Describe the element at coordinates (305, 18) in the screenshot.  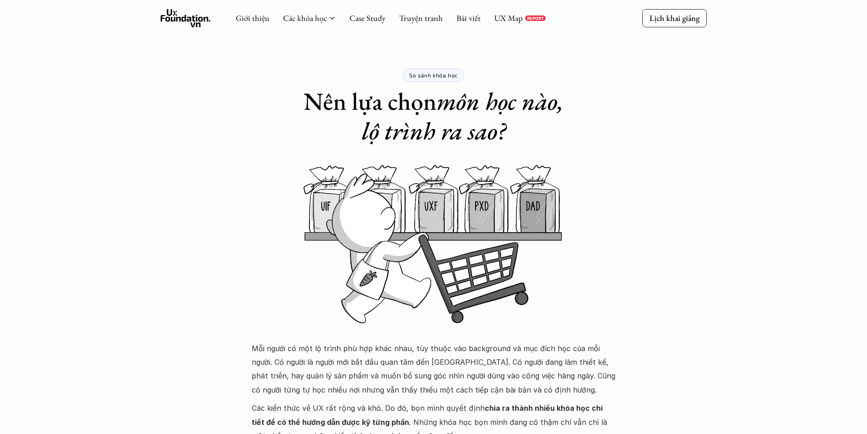
I see `a: Các khóa học` at that location.